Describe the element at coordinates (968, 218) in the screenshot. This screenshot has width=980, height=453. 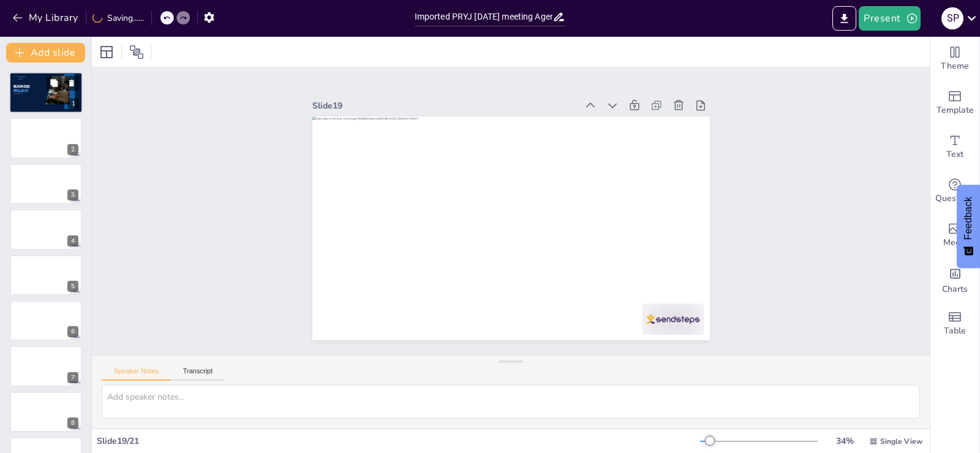
I see `span: Feedback` at that location.